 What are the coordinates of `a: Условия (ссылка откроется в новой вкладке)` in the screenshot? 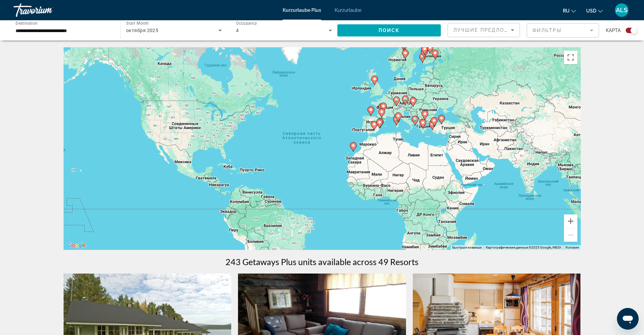 It's located at (572, 247).